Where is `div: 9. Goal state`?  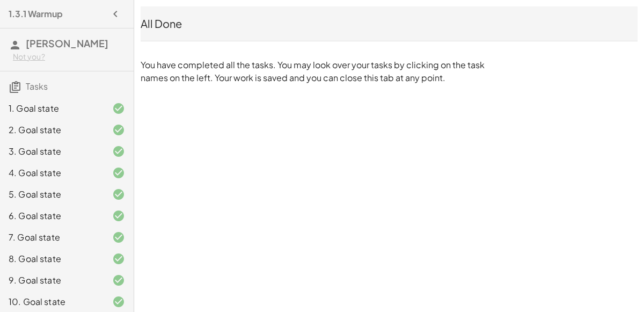 div: 9. Goal state is located at coordinates (51, 280).